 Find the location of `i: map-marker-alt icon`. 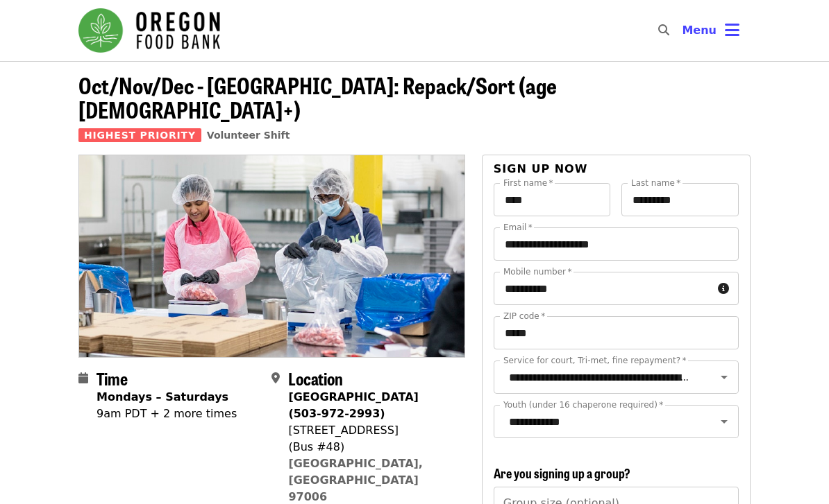

i: map-marker-alt icon is located at coordinates (275, 378).